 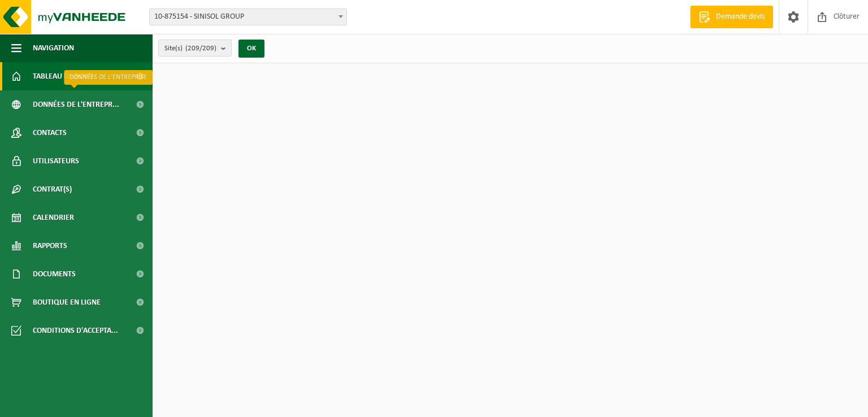 What do you see at coordinates (251, 48) in the screenshot?
I see `button: OK` at bounding box center [251, 48].